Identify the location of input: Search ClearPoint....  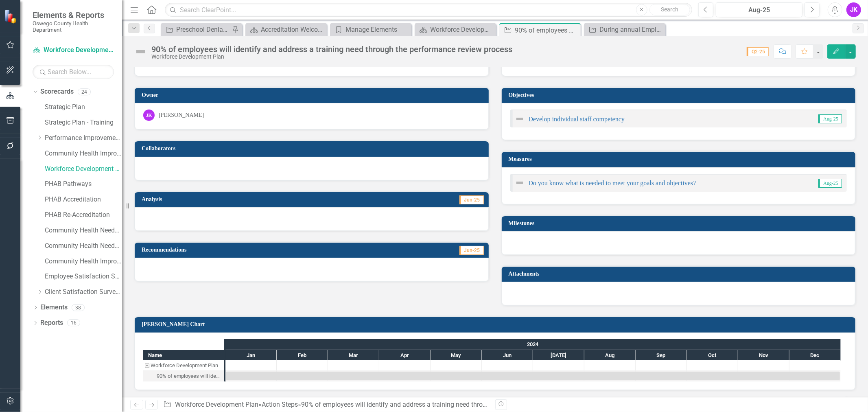
(428, 10).